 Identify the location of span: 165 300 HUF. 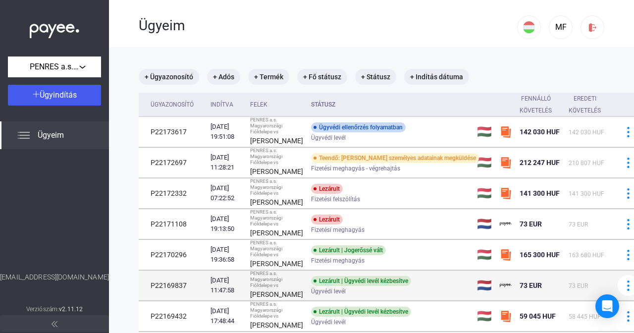
(539, 255).